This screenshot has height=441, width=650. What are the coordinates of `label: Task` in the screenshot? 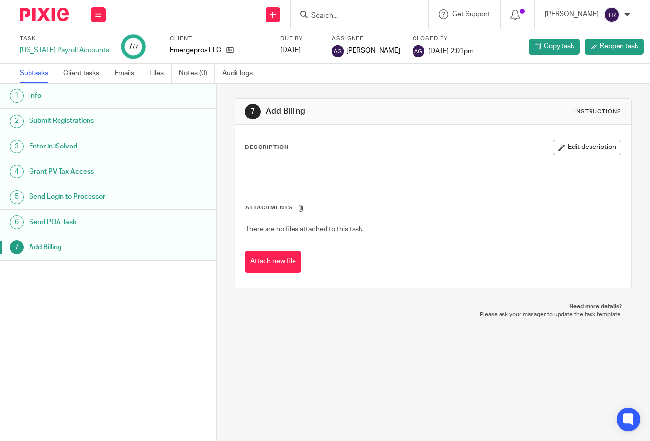 It's located at (64, 39).